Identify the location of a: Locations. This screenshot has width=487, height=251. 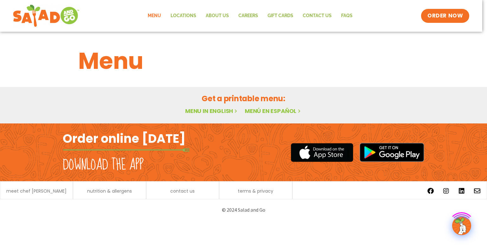
(183, 16).